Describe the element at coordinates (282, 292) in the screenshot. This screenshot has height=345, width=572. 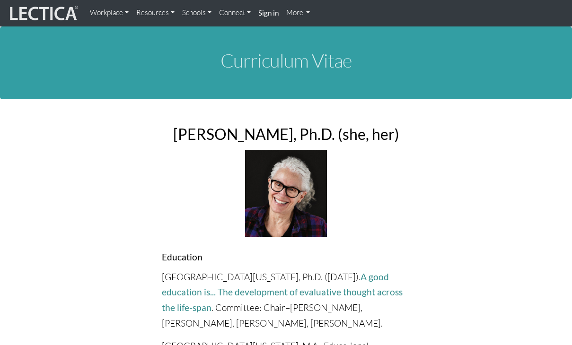
I see `a: A good education is... The development of evaluative thought across the life-span` at that location.